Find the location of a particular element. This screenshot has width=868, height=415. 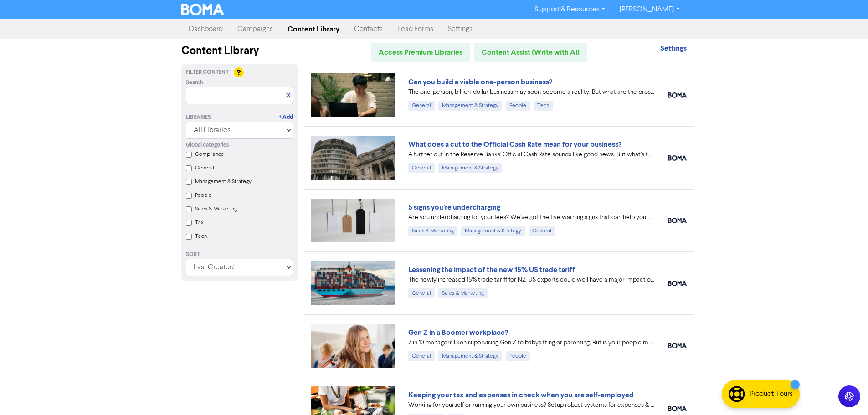

div: Are you undercharging for your fees? We’ve got the five warning signs that can help you diagnose ... is located at coordinates (531, 218).